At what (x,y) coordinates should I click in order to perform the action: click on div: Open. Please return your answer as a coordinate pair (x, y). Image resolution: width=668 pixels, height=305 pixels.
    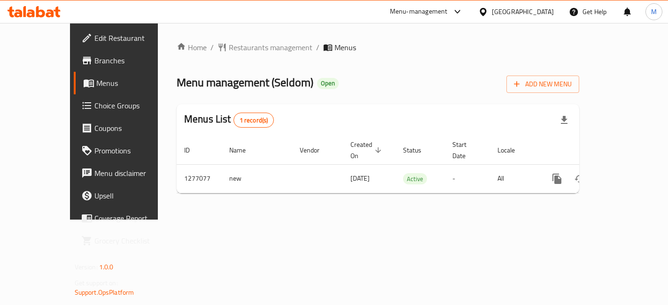
    Looking at the image, I should click on (328, 84).